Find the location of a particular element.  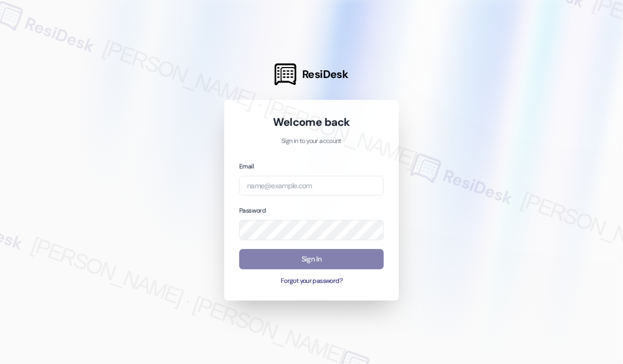

span: ResiDesk is located at coordinates (325, 74).